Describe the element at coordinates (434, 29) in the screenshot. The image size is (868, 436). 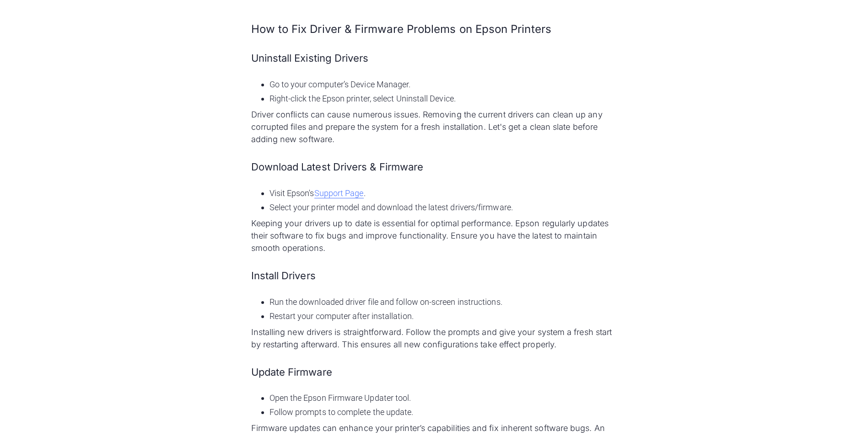
I see `h3: How to Fix Driver & Firmware Problems on Epson Printers` at that location.